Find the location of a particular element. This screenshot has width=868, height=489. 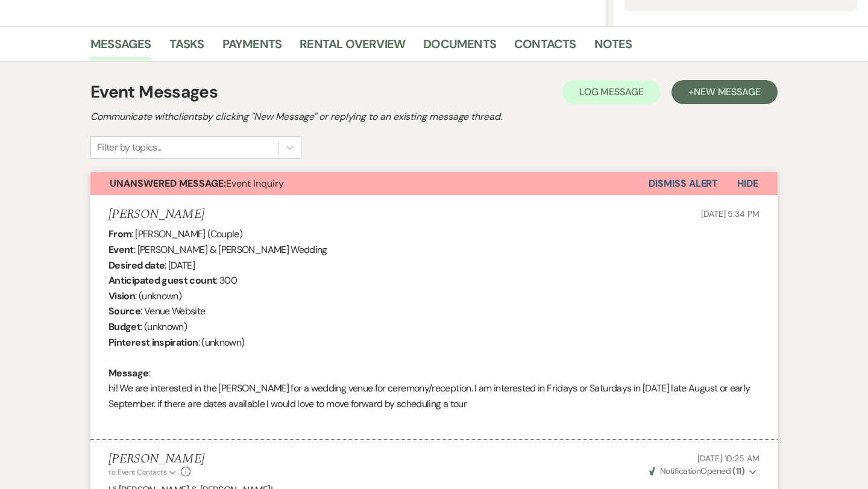

b: Anticipated guest count is located at coordinates (162, 281).